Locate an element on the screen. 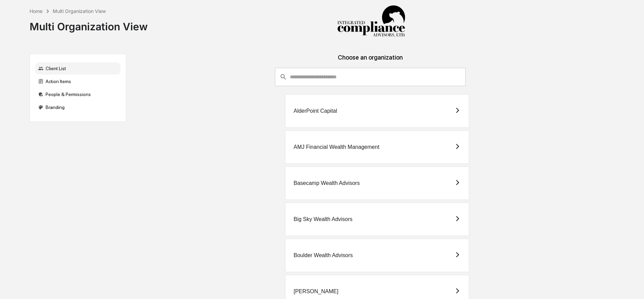  div: Basecamp Wealth Advisors is located at coordinates (327, 183).